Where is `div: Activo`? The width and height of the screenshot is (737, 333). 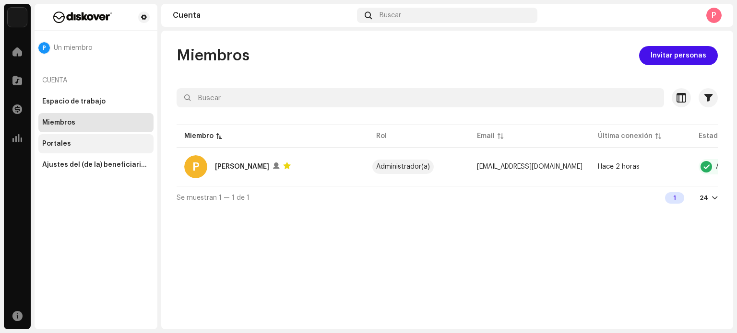
div: Activo is located at coordinates (726, 167).